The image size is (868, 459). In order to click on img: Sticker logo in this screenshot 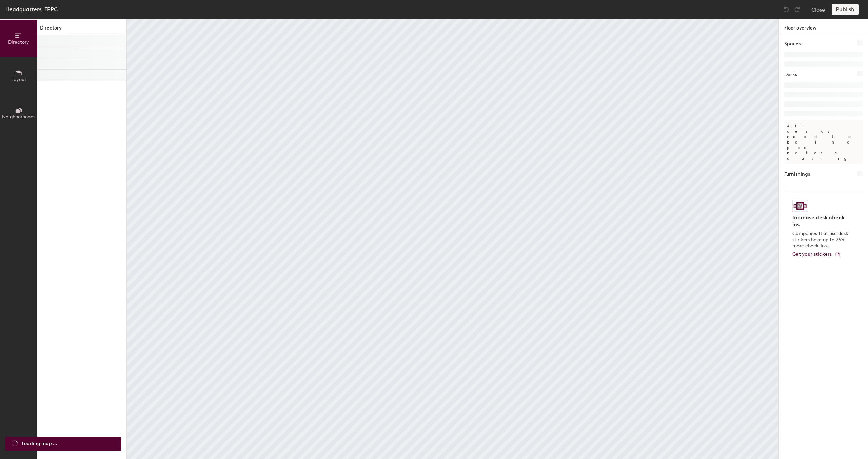, I will do `click(800, 206)`.